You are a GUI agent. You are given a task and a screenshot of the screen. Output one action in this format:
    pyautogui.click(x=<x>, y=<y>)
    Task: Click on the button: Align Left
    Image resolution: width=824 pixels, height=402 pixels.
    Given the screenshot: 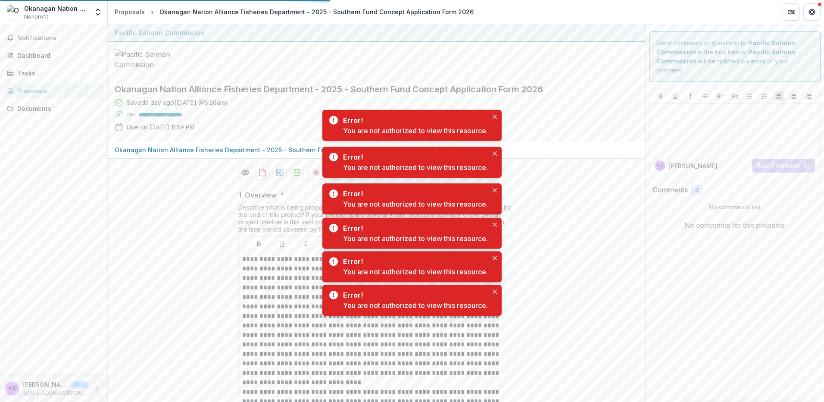 What is the action you would take?
    pyautogui.click(x=779, y=96)
    